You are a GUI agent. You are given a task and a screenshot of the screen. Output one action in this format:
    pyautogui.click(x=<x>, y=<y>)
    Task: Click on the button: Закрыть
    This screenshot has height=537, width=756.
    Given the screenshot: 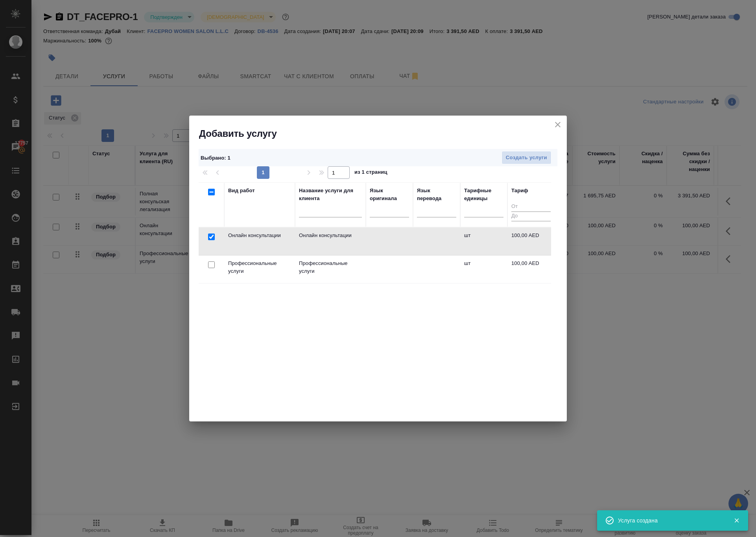 What is the action you would take?
    pyautogui.click(x=736, y=520)
    